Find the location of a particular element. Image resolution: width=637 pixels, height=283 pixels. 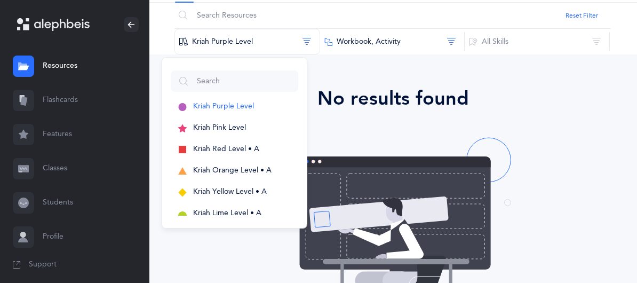

button: Kriah Red Level • A is located at coordinates (234, 149).